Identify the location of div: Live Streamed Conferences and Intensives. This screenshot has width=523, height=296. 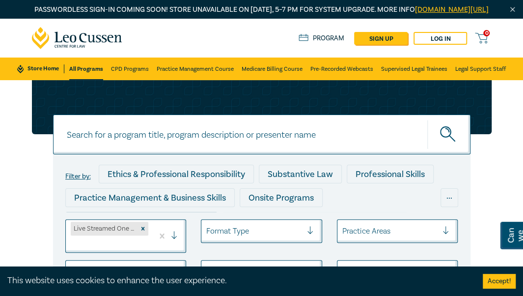
(315, 221).